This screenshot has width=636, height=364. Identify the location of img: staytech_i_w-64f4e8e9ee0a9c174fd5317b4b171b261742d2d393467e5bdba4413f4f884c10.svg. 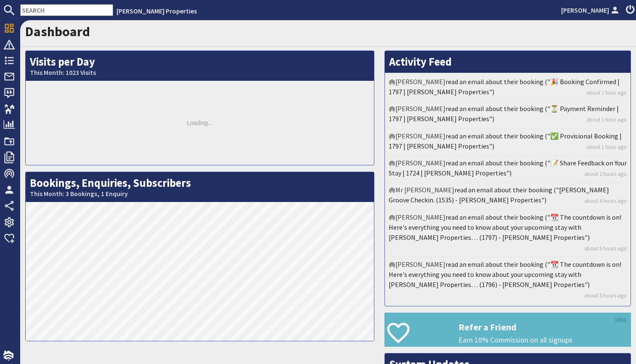
(8, 356).